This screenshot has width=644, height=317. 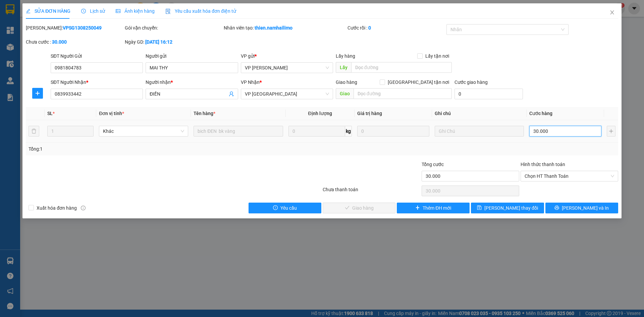 I want to click on span: Yêu cầu, so click(x=289, y=208).